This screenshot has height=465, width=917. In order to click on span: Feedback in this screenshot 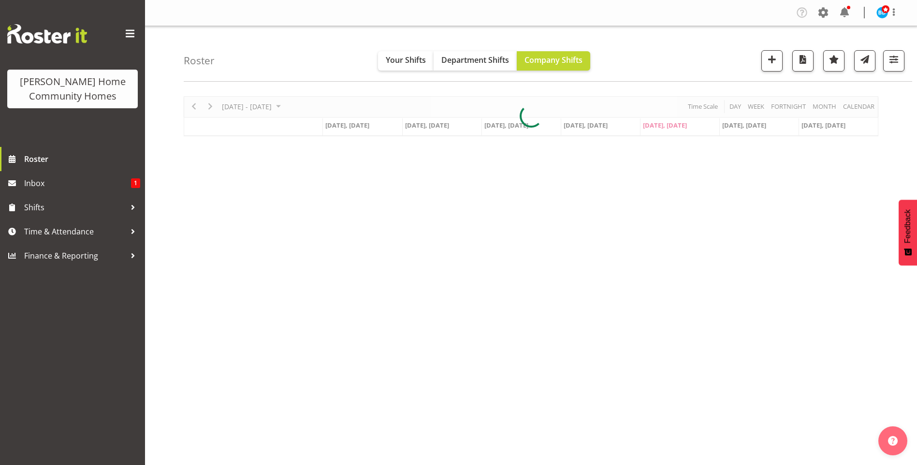, I will do `click(907, 226)`.